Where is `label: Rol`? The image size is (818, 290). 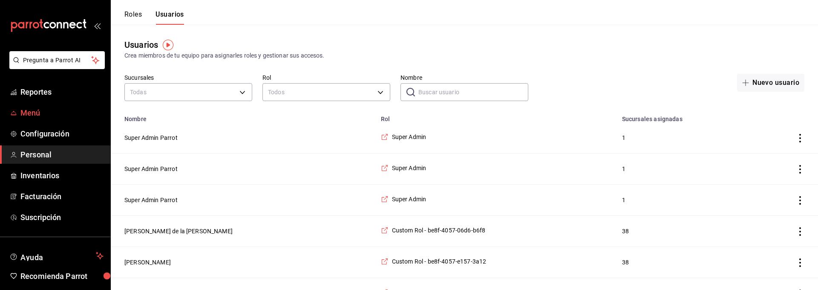
label: Rol is located at coordinates (326, 78).